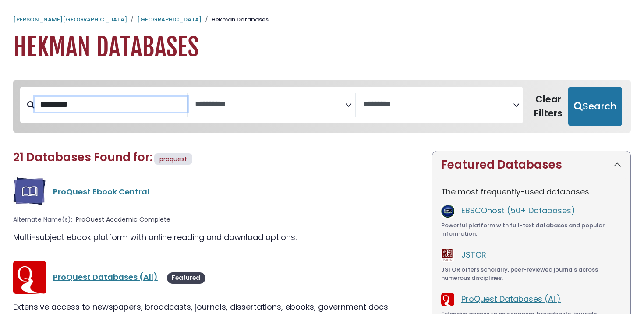  Describe the element at coordinates (173, 159) in the screenshot. I see `span: proquest` at that location.